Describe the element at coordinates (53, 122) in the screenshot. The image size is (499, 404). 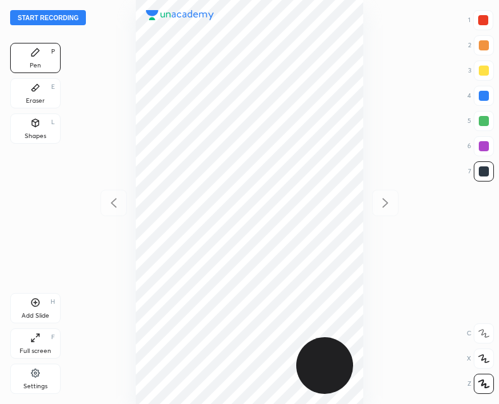
I see `div: L` at that location.